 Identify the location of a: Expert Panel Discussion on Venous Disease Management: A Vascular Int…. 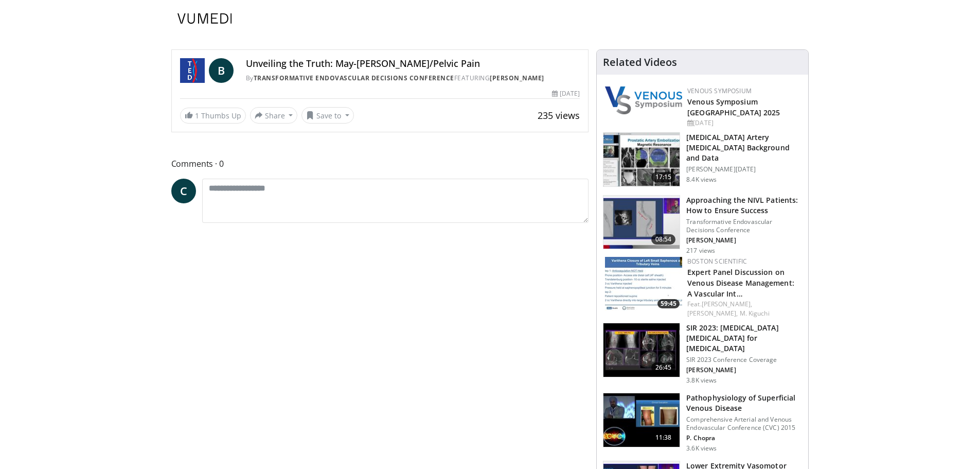
(741, 282).